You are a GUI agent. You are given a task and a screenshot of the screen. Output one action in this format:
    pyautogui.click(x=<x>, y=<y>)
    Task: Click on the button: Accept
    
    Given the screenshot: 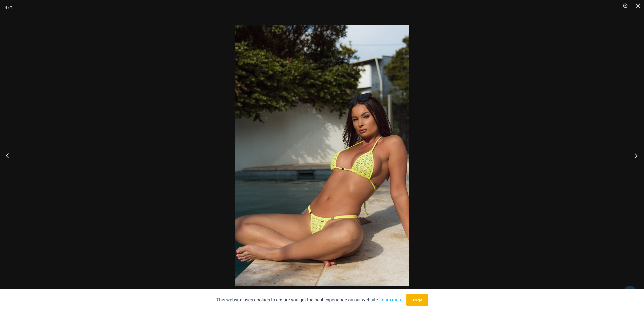 What is the action you would take?
    pyautogui.click(x=417, y=300)
    